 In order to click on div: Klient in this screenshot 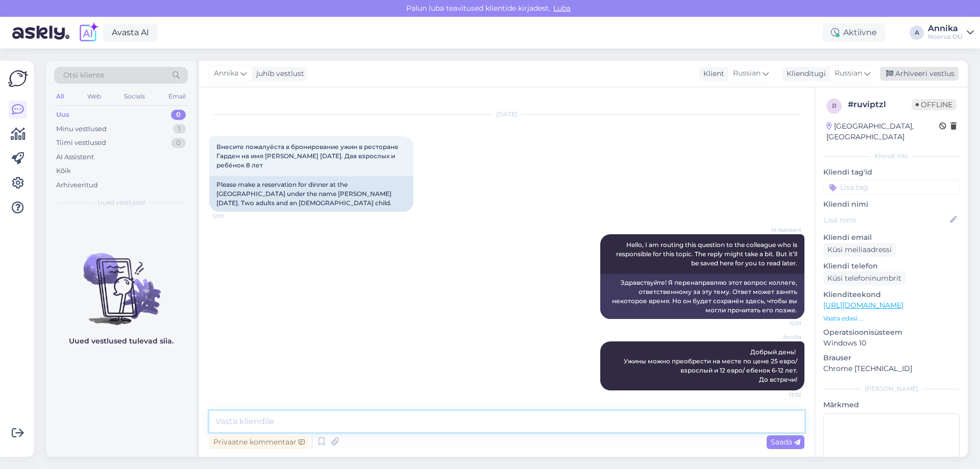, I will do `click(712, 73)`.